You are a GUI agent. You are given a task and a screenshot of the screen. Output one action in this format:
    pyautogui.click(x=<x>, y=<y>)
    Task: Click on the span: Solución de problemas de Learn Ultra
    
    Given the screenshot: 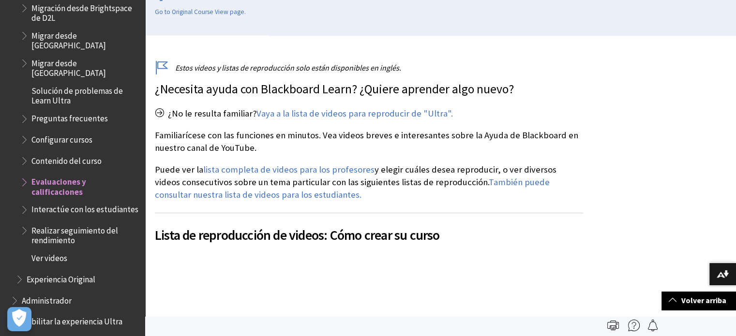 What is the action you would take?
    pyautogui.click(x=85, y=94)
    